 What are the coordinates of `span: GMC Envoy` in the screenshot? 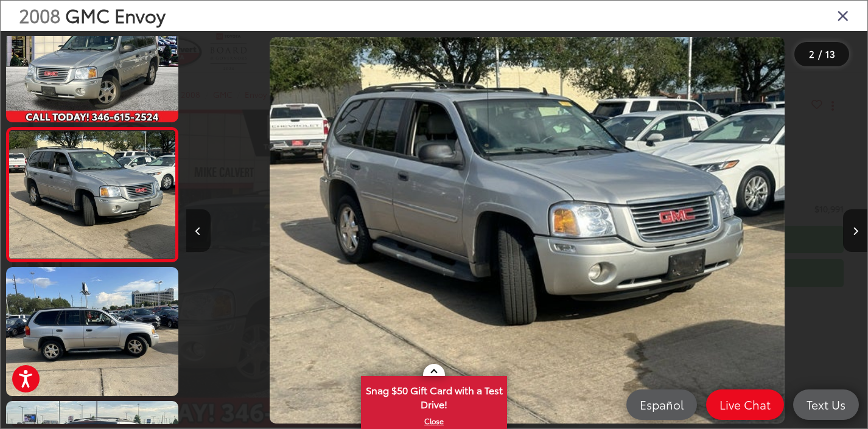 It's located at (115, 14).